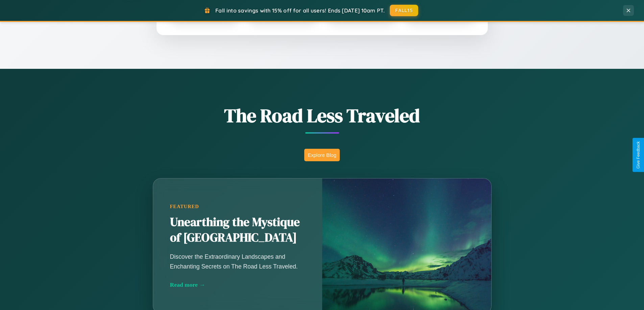 The width and height of the screenshot is (644, 310). Describe the element at coordinates (238, 285) in the screenshot. I see `div: Read more →` at that location.